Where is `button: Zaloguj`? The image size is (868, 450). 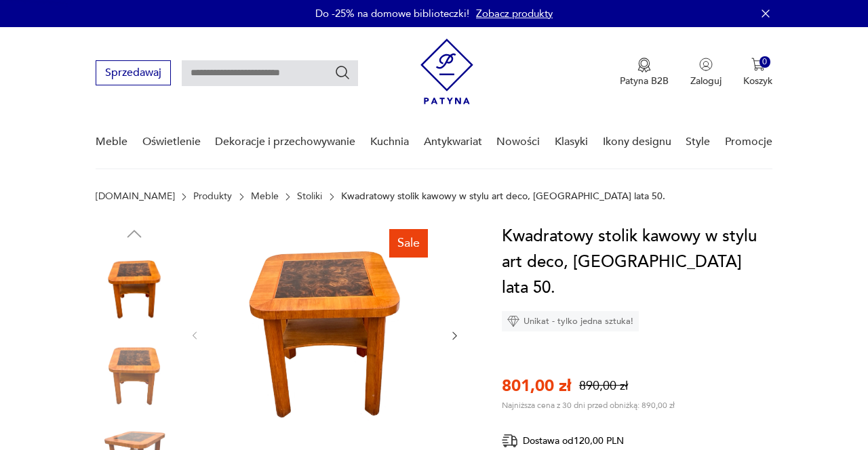 button: Zaloguj is located at coordinates (706, 73).